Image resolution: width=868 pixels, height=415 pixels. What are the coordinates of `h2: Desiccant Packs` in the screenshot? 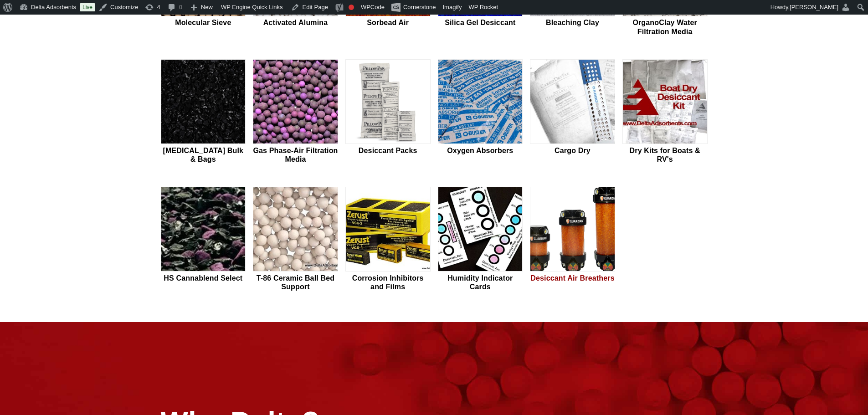 It's located at (388, 150).